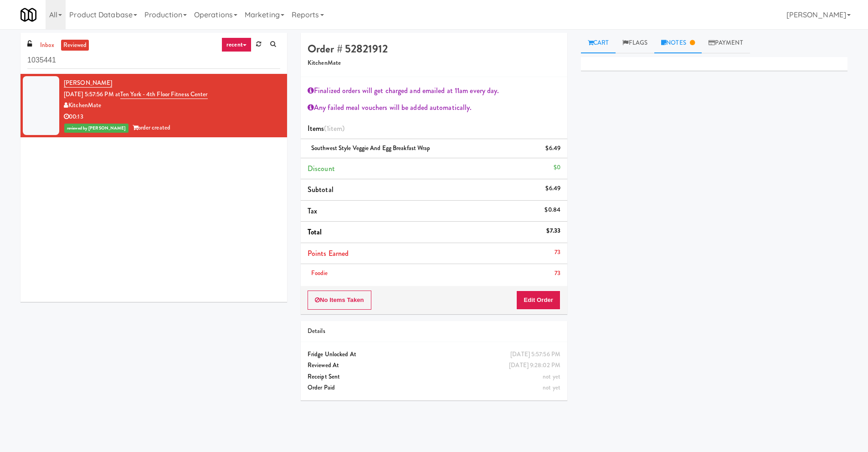  Describe the element at coordinates (434, 377) in the screenshot. I see `div: Receipt Sent` at that location.